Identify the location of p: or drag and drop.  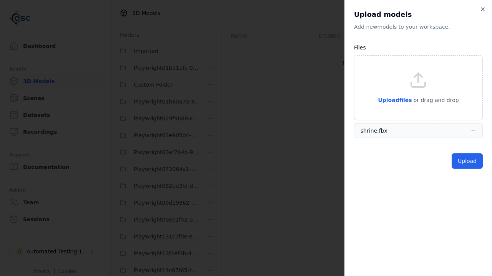
(435, 100).